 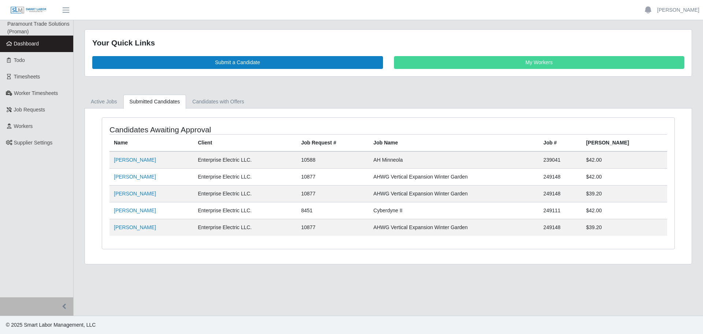 What do you see at coordinates (560, 142) in the screenshot?
I see `th: Job #` at bounding box center [560, 142].